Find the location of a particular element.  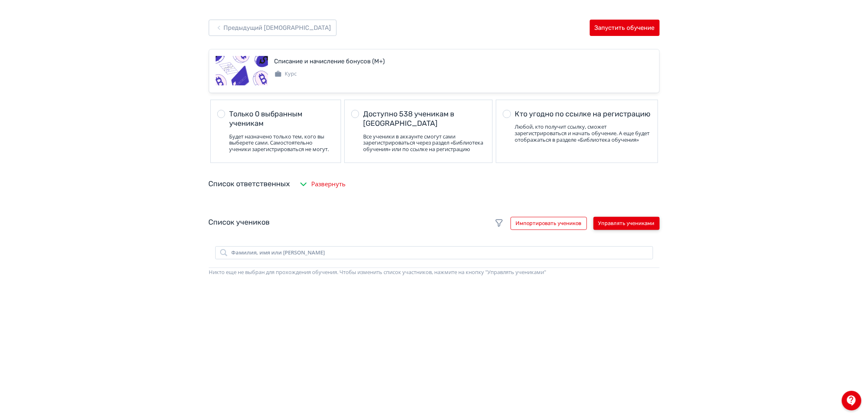

button: Развернуть is located at coordinates (322, 184).